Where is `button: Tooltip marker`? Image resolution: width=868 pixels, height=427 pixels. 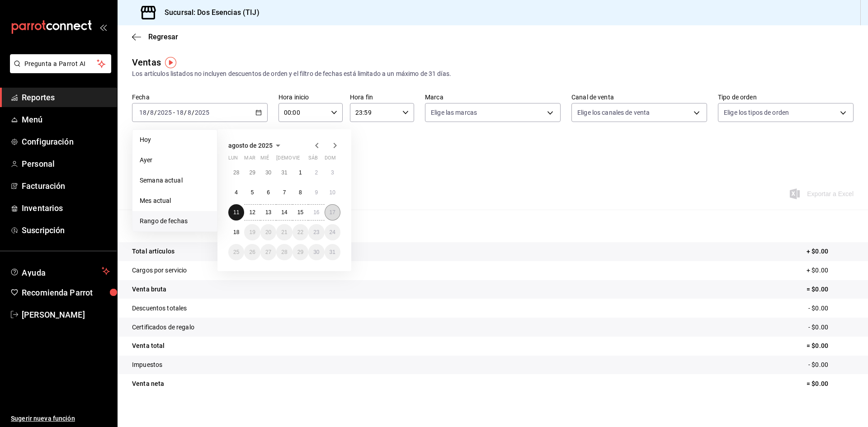
button: Tooltip marker is located at coordinates (170, 62).